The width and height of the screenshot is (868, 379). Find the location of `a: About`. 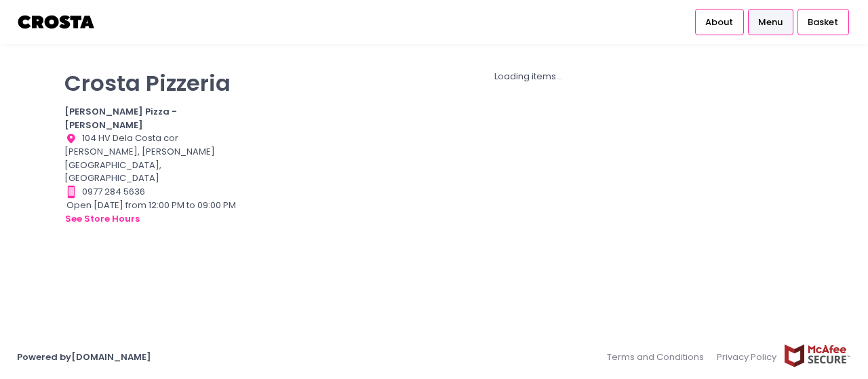

a: About is located at coordinates (719, 22).